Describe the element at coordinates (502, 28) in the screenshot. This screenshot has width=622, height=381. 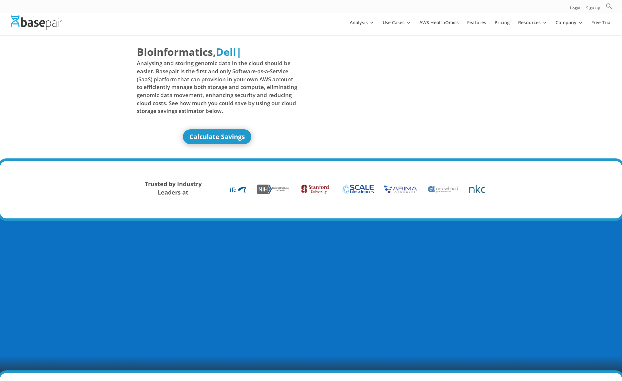
I see `a: Pricing` at that location.